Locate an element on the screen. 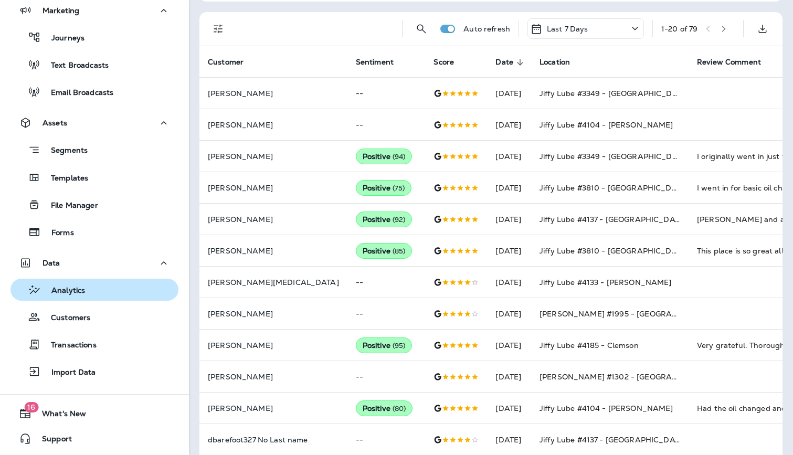  button: Customers is located at coordinates (94, 317).